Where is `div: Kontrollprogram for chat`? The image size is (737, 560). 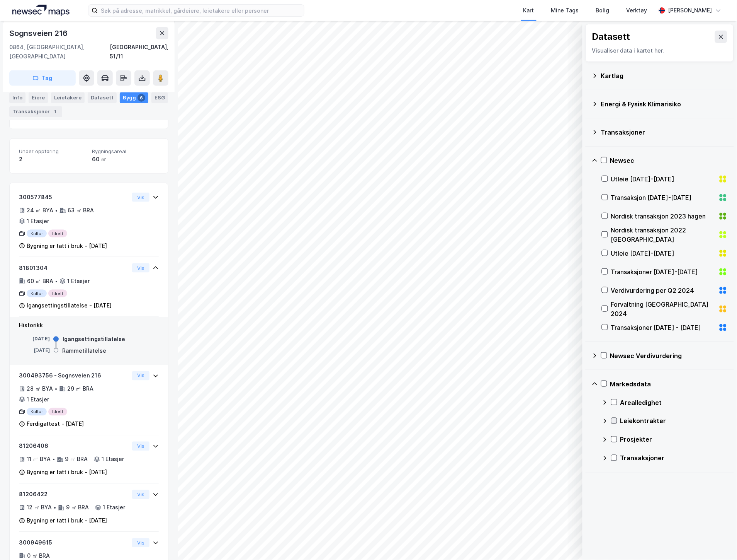 div: Kontrollprogram for chat is located at coordinates (719, 542).